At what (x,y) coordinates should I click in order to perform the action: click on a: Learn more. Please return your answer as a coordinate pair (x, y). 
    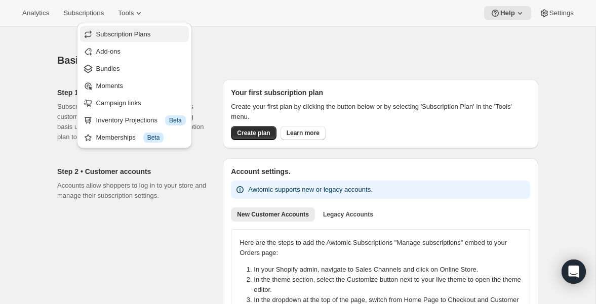
    Looking at the image, I should click on (303, 133).